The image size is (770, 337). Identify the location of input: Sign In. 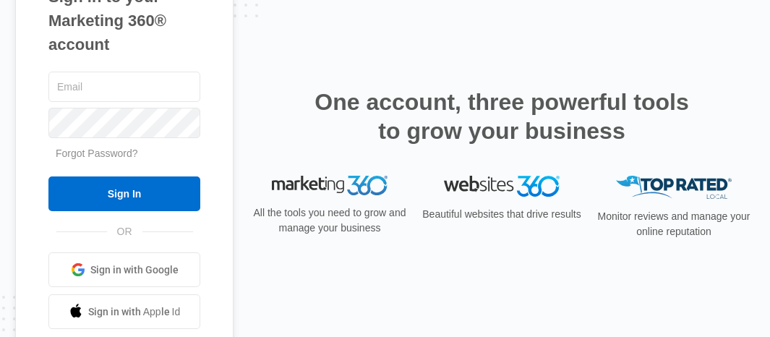
(124, 194).